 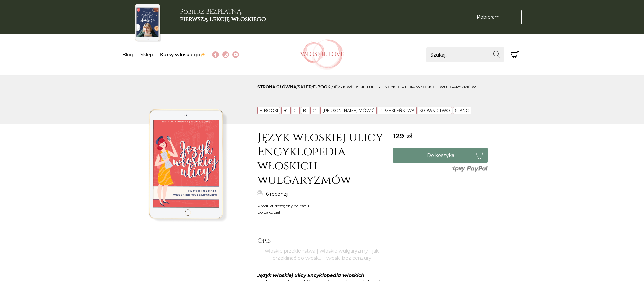 What do you see at coordinates (286, 110) in the screenshot?
I see `a: B2` at bounding box center [286, 110].